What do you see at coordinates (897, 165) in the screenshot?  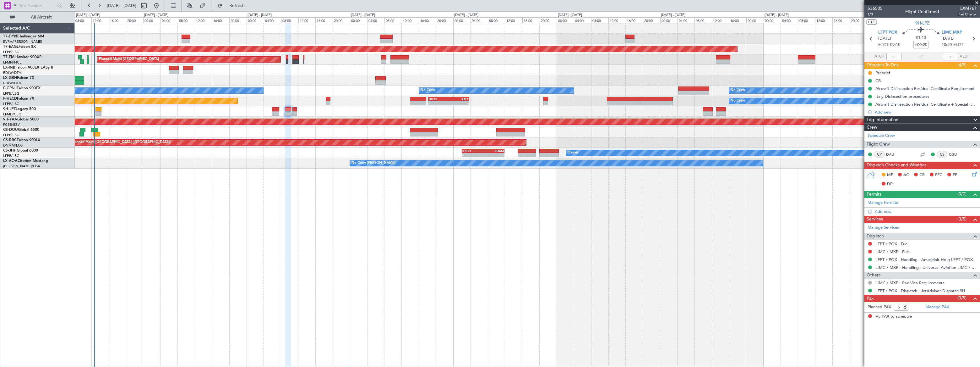 I see `span: Dispatch Checks and Weather` at bounding box center [897, 165].